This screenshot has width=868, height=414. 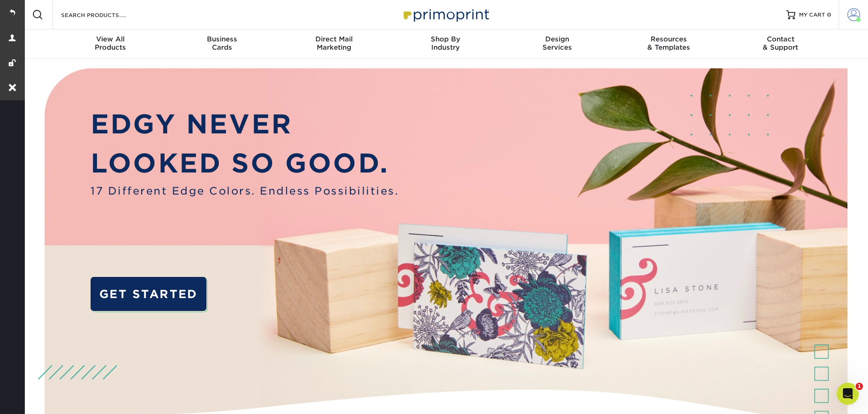 What do you see at coordinates (334, 44) in the screenshot?
I see `a: Direct MailMarketing` at bounding box center [334, 44].